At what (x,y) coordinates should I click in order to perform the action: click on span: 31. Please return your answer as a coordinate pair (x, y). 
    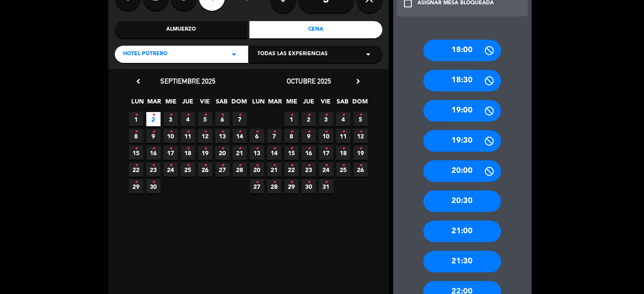
    Looking at the image, I should click on (326, 186).